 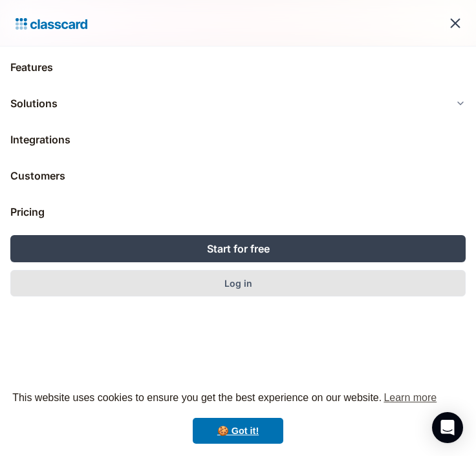 What do you see at coordinates (238, 249) in the screenshot?
I see `a: Start for free` at bounding box center [238, 249].